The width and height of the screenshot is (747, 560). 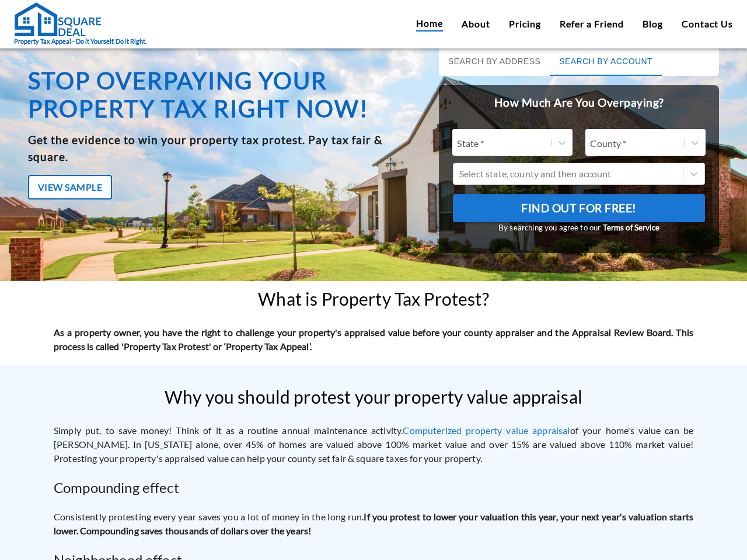 I want to click on p: Consistently protesting every year saves you a lot of money in the long run., so click(x=373, y=523).